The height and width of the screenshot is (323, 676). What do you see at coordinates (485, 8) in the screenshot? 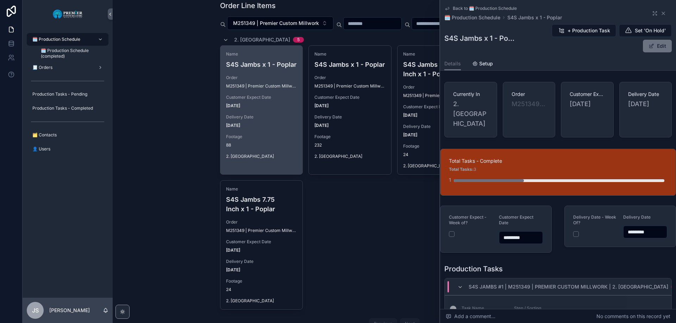
I see `span: Back to 🗓️ Production Schedule` at bounding box center [485, 8].